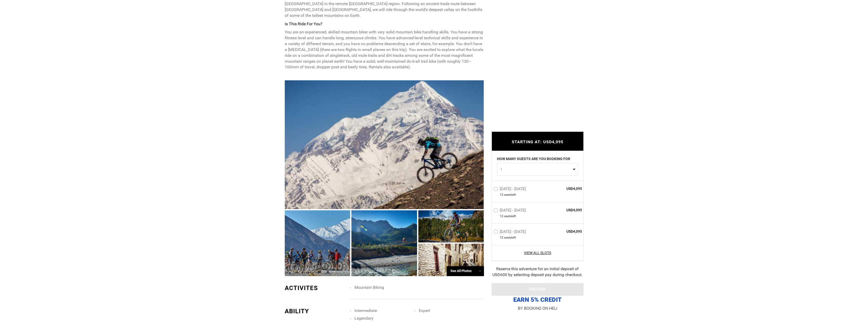  Describe the element at coordinates (363, 318) in the screenshot. I see `span: Legendary` at that location.